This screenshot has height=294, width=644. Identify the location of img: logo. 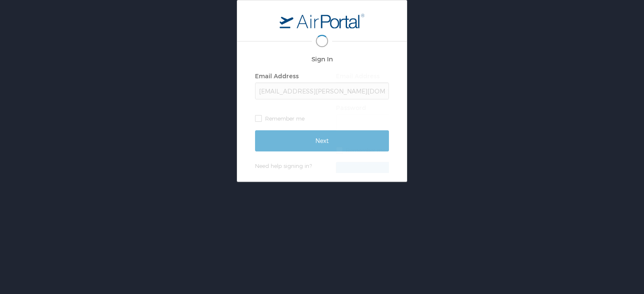
(322, 21).